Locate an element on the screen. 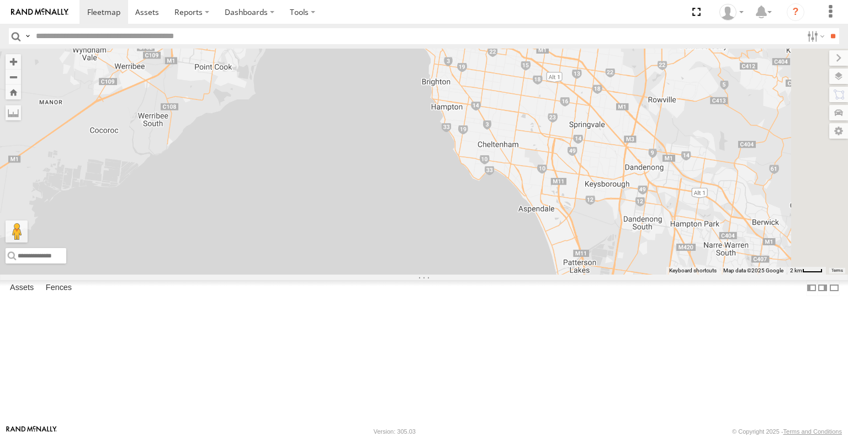 Image resolution: width=848 pixels, height=437 pixels. label: Hide Summary Table is located at coordinates (834, 288).